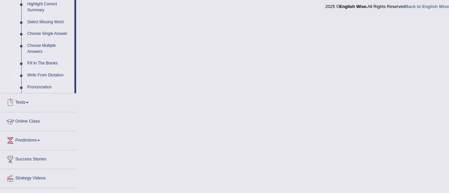 Image resolution: width=449 pixels, height=193 pixels. Describe the element at coordinates (49, 48) in the screenshot. I see `a: Choose Multiple Answers` at that location.